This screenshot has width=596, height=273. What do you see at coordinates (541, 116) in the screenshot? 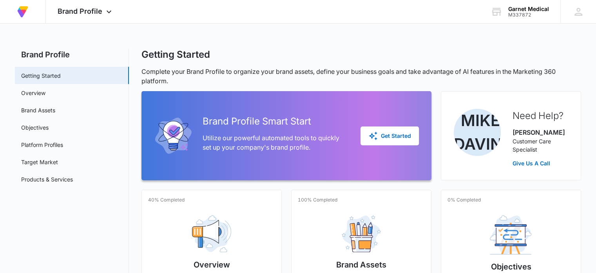
I see `h2: Need Help?` at bounding box center [541, 116].